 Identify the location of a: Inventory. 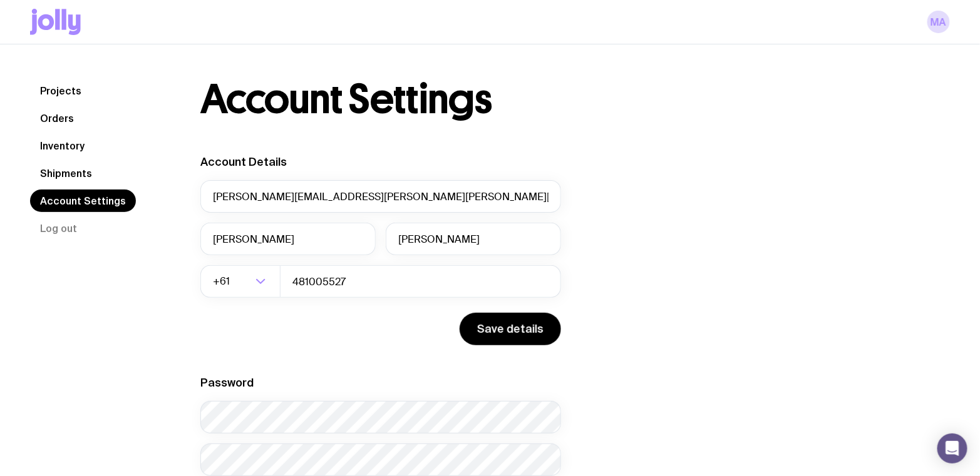
(62, 146).